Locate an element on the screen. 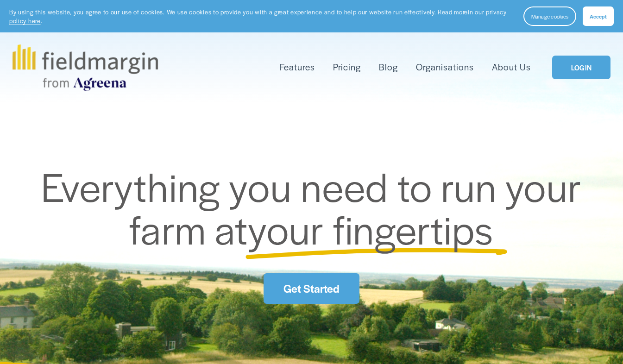 Image resolution: width=623 pixels, height=364 pixels. a: folder dropdown is located at coordinates (297, 67).